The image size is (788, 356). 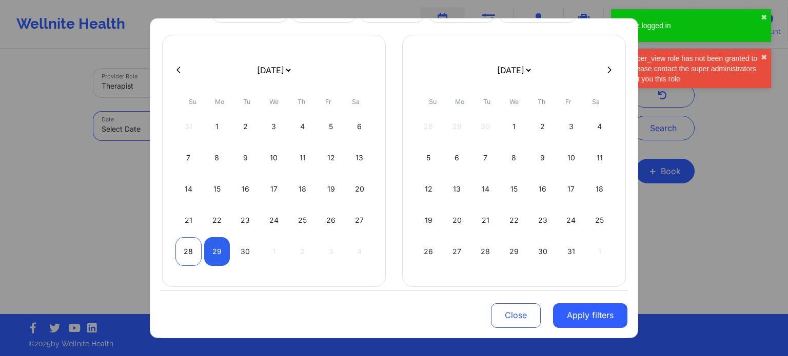 I want to click on div: Mon Oct 13 2025, so click(x=457, y=189).